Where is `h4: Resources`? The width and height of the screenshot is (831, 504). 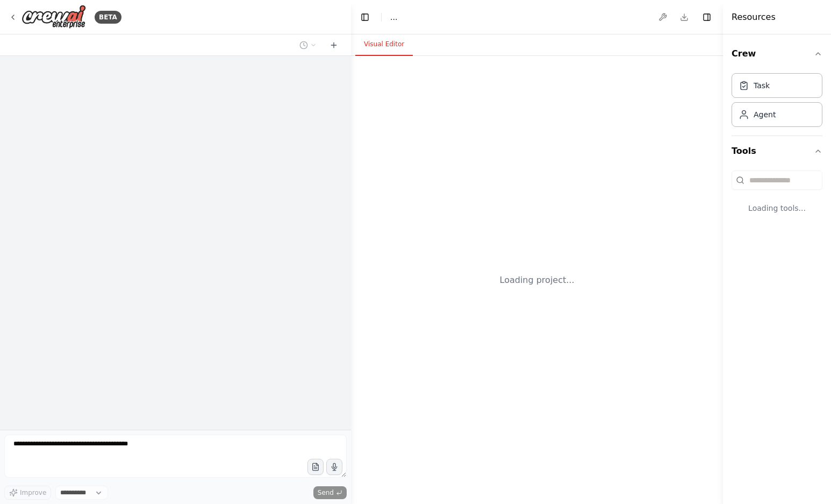 h4: Resources is located at coordinates (754, 17).